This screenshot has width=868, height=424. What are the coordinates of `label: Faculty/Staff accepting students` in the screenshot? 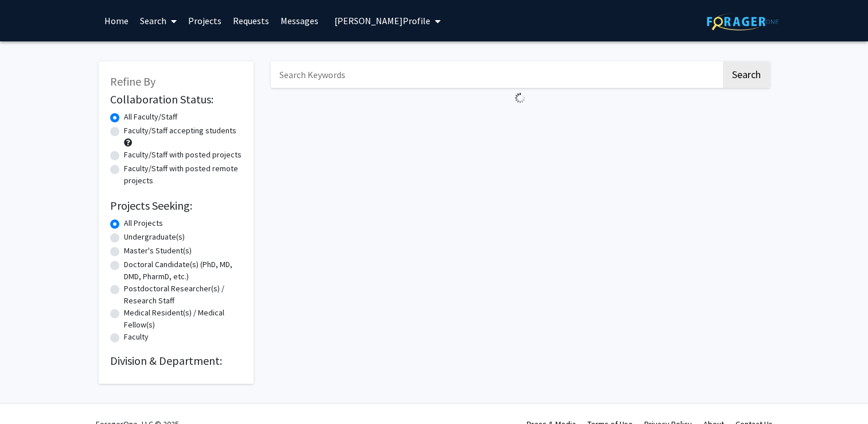 It's located at (181, 130).